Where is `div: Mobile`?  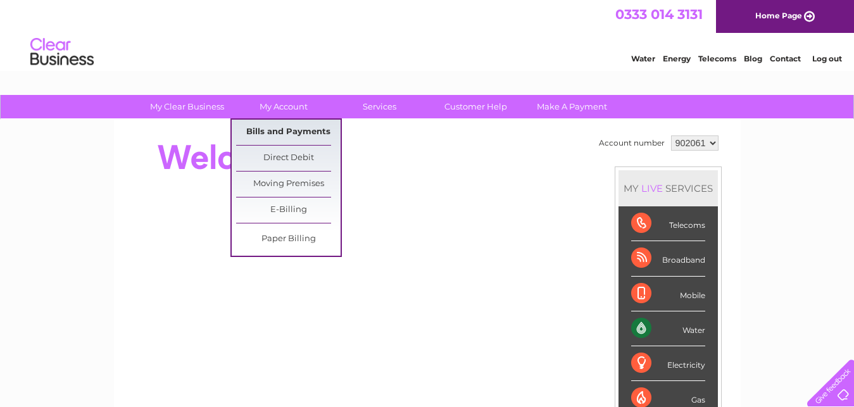 div: Mobile is located at coordinates (668, 294).